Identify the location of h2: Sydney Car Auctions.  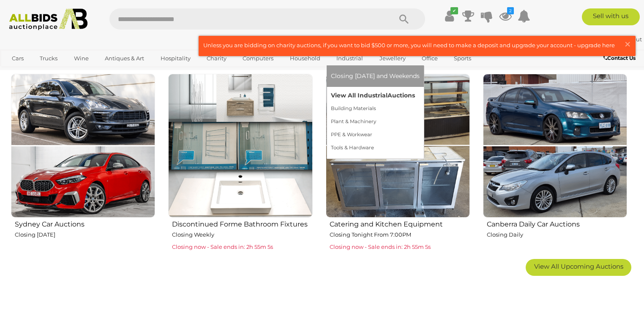
(85, 223).